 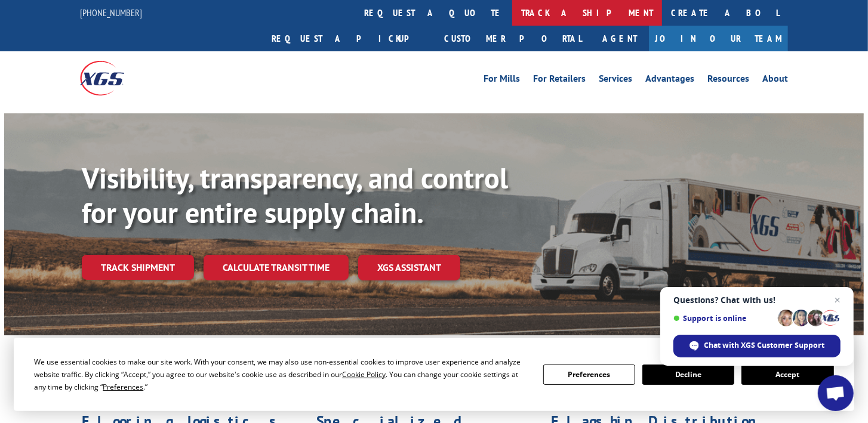 What do you see at coordinates (620, 38) in the screenshot?
I see `a: Agent` at bounding box center [620, 38].